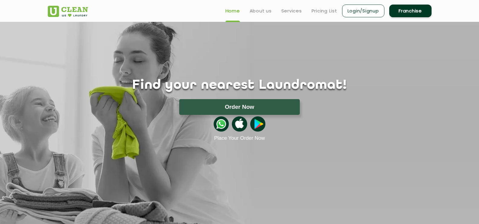 The image size is (479, 224). What do you see at coordinates (240, 85) in the screenshot?
I see `h1: Find your nearest Laundromat!` at bounding box center [240, 85].